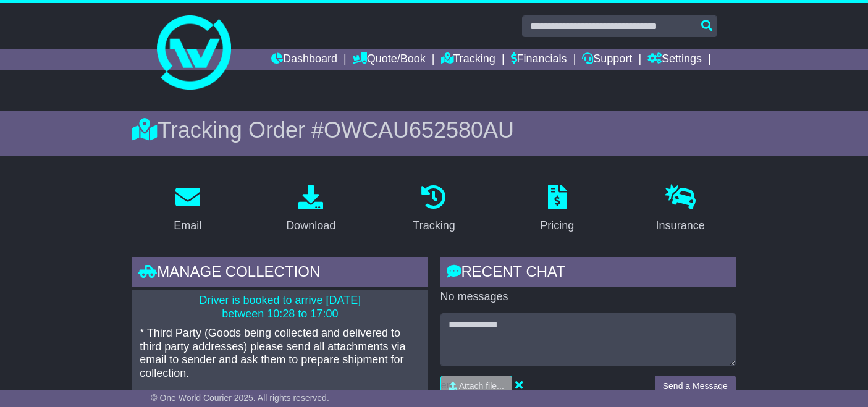 This screenshot has height=407, width=868. Describe the element at coordinates (557, 210) in the screenshot. I see `a: Pricing` at that location.